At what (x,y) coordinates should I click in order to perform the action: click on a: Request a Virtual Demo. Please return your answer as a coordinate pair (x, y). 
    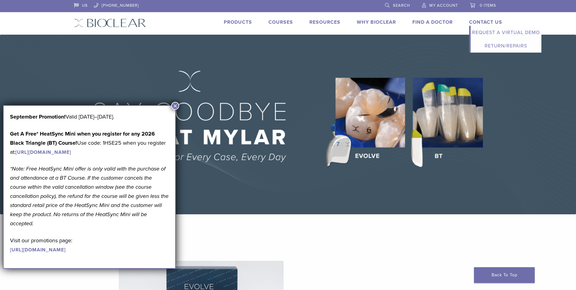
    Looking at the image, I should click on (506, 32).